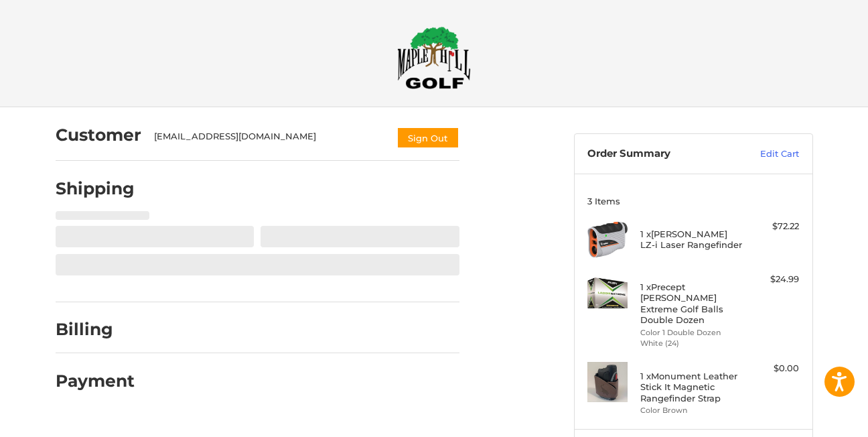 The height and width of the screenshot is (437, 868). What do you see at coordinates (773, 226) in the screenshot?
I see `div: $72.22` at bounding box center [773, 226].